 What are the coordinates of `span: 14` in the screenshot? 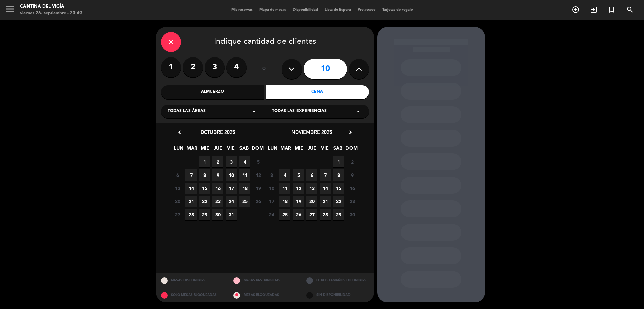 It's located at (191, 188).